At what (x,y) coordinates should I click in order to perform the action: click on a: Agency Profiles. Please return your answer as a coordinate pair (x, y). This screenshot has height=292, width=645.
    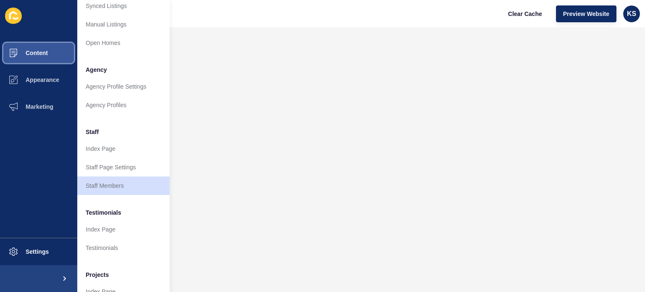
    Looking at the image, I should click on (123, 105).